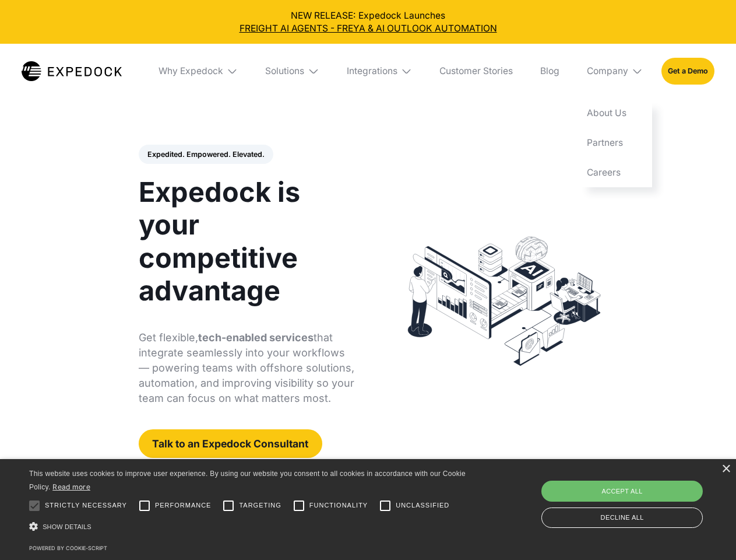  What do you see at coordinates (615, 113) in the screenshot?
I see `a: About Us` at bounding box center [615, 113].